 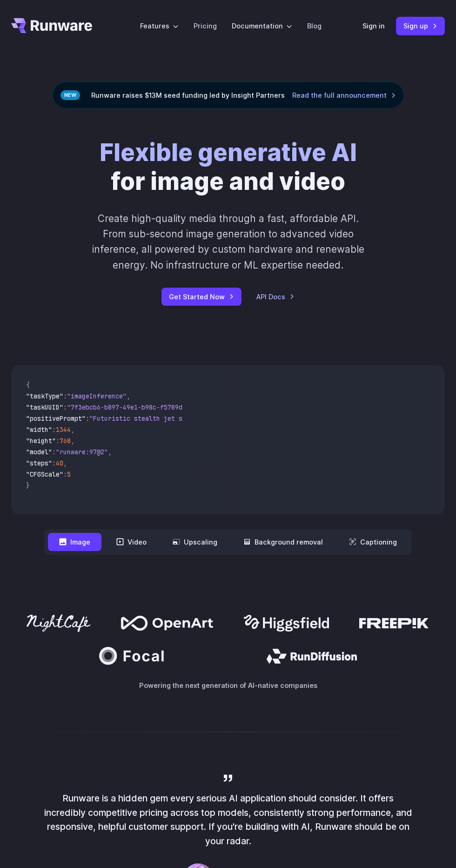 I want to click on span: "width", so click(x=39, y=430).